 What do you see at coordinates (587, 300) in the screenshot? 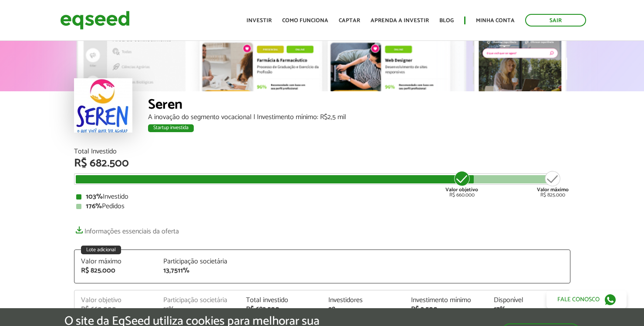
I see `a: Fale conosco` at bounding box center [587, 300].